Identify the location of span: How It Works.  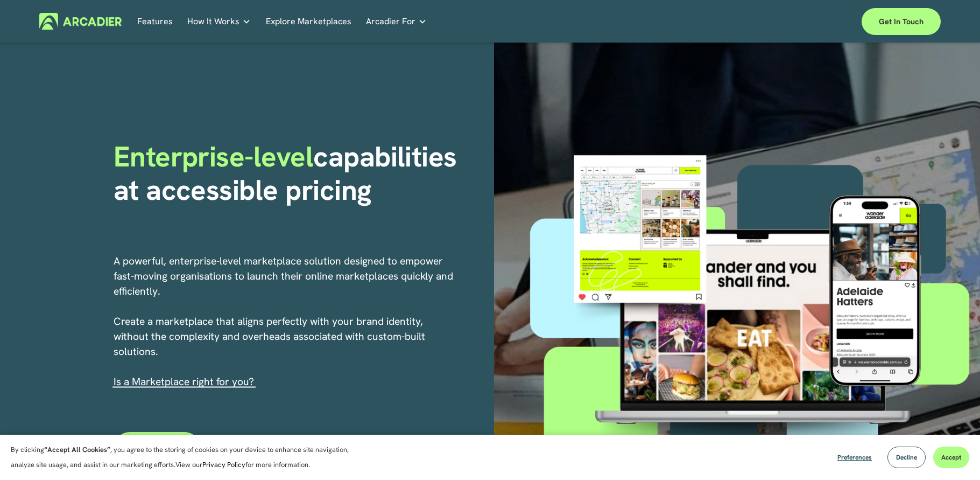
(213, 22).